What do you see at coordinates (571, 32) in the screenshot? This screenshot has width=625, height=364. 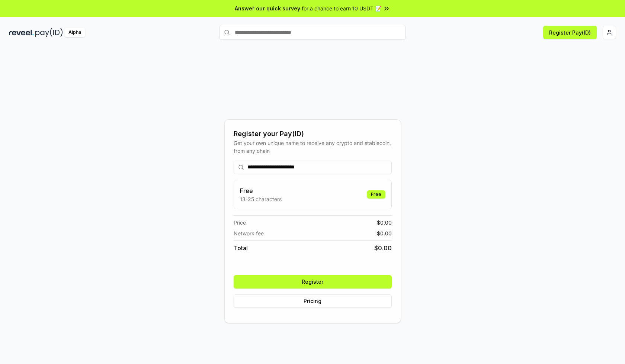 I see `button: Register Pay(ID)` at bounding box center [571, 32].